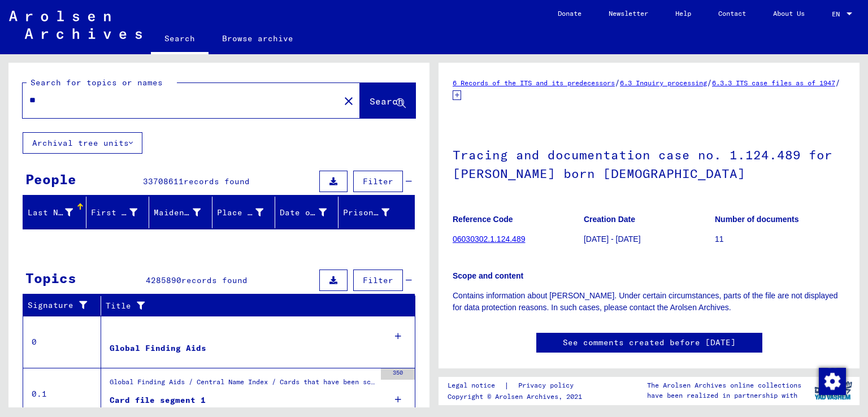 The height and width of the screenshot is (417, 868). Describe the element at coordinates (258, 39) in the screenshot. I see `a: Browse archive` at that location.